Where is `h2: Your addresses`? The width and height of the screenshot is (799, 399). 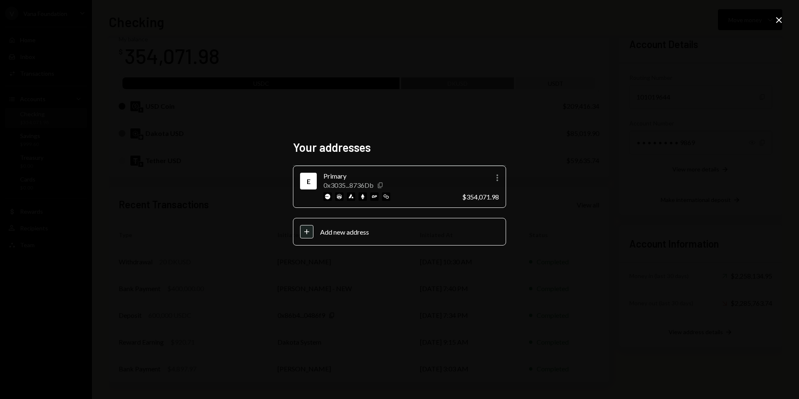
h2: Your addresses is located at coordinates (399, 147).